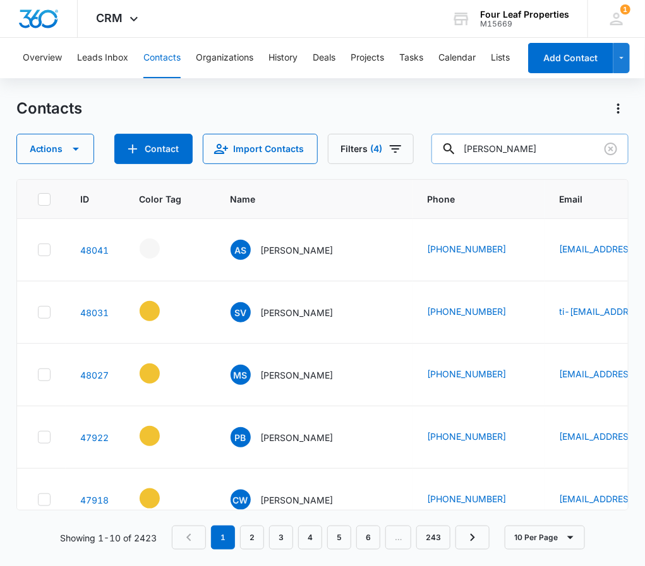 The width and height of the screenshot is (645, 566). I want to click on div: Name - Amber Smith - Select to Edit Field, so click(293, 250).